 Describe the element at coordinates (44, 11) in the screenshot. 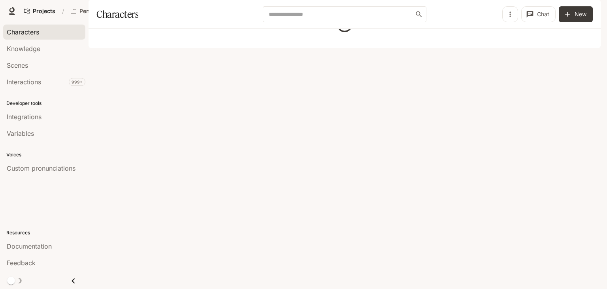

I see `span: Projects` at that location.